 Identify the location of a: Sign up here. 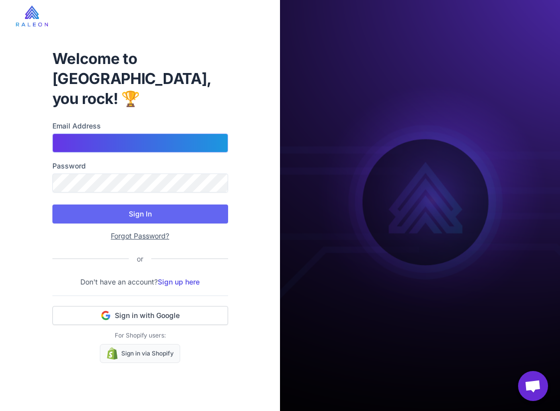
(179, 281).